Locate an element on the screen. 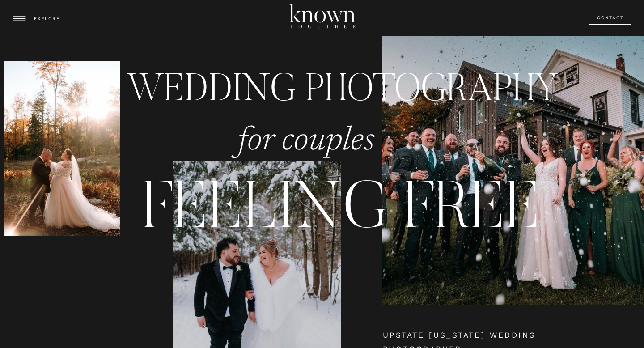 The image size is (644, 348). h3: FEELING FREE is located at coordinates (340, 197).